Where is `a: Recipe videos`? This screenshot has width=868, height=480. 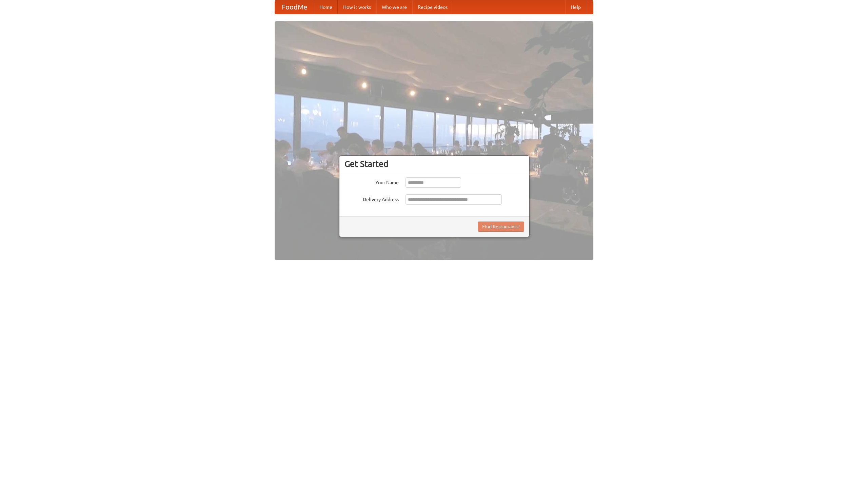
a: Recipe videos is located at coordinates (433, 7).